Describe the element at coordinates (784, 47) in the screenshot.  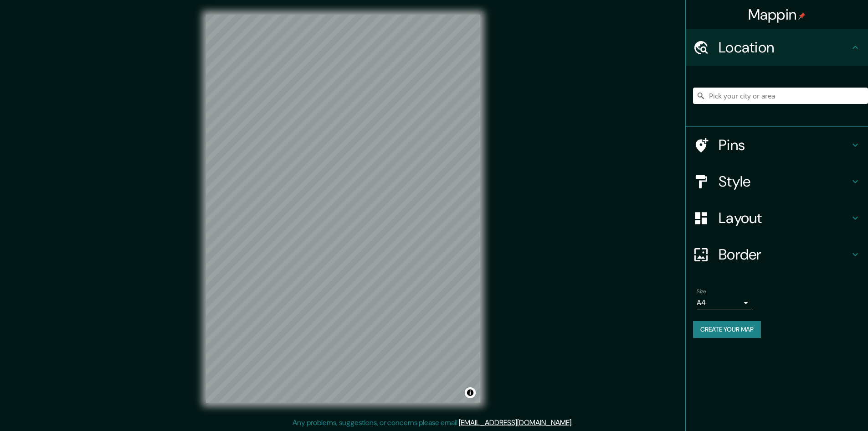
I see `h4: Location` at that location.